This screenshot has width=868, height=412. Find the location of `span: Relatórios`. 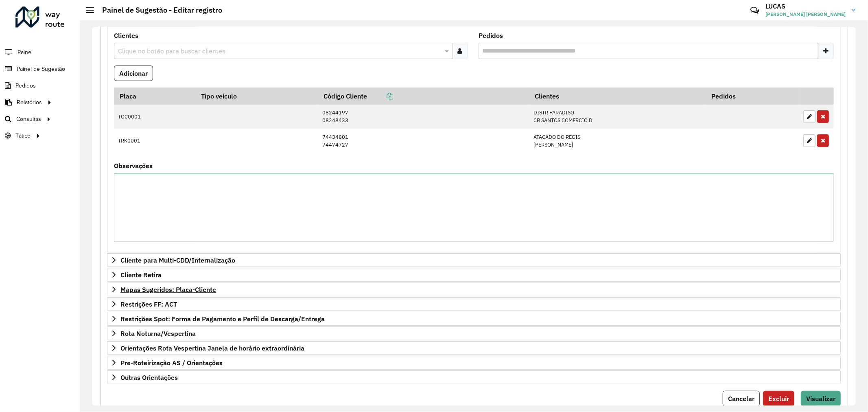

span: Relatórios is located at coordinates (30, 102).